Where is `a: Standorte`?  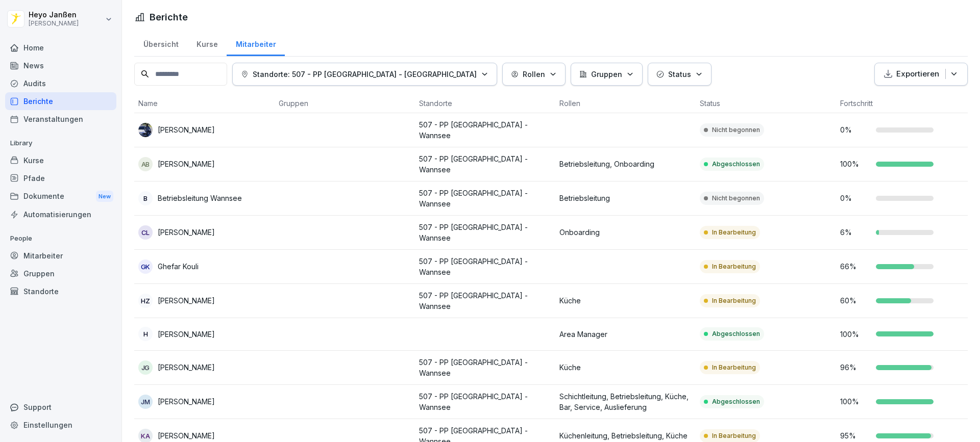 a: Standorte is located at coordinates (61, 291).